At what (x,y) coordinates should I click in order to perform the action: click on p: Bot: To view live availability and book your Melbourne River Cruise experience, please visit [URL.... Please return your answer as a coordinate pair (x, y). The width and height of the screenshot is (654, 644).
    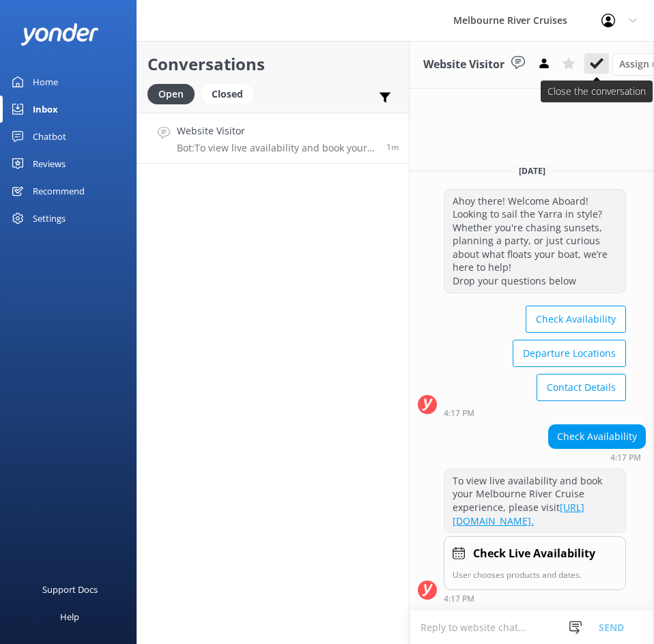
    Looking at the image, I should click on (276, 148).